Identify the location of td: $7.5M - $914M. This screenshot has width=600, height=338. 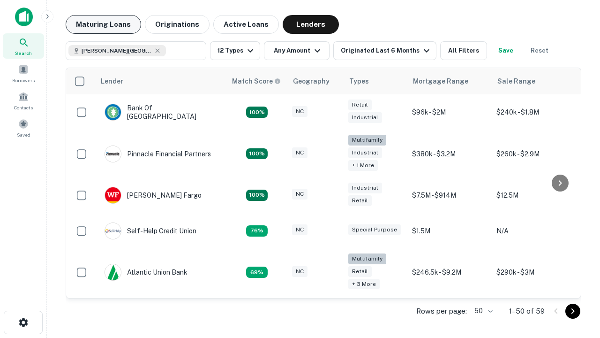
(450, 195).